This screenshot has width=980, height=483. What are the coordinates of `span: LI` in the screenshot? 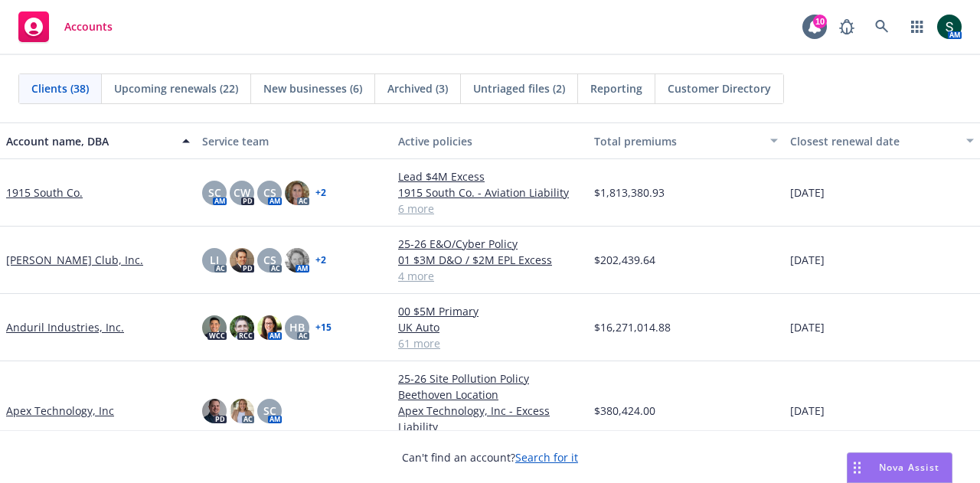 It's located at (214, 259).